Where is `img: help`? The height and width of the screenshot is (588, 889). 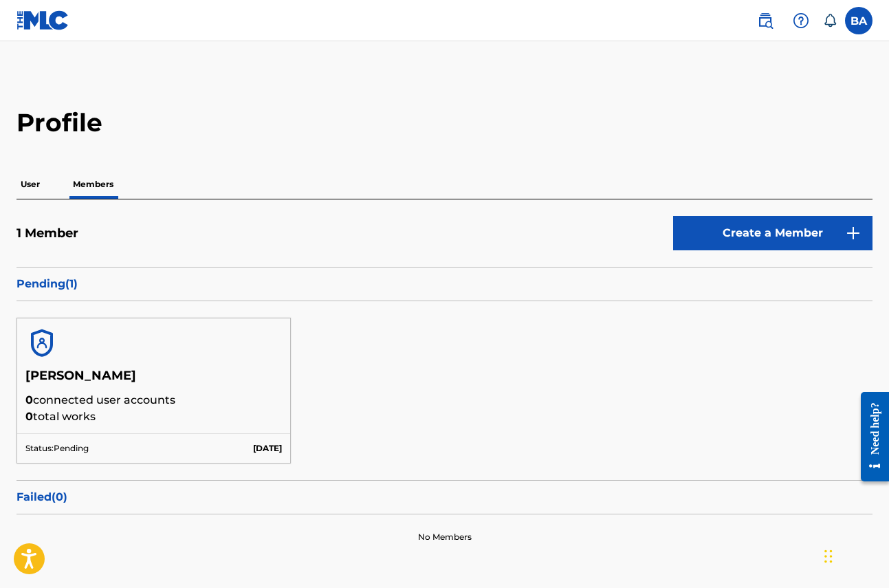 img: help is located at coordinates (801, 21).